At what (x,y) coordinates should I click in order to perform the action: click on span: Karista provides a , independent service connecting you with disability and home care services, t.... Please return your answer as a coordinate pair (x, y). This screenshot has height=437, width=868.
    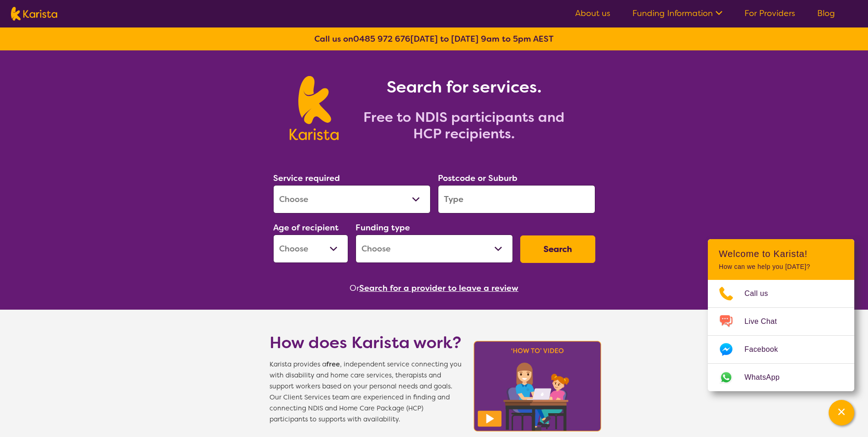
    Looking at the image, I should click on (366, 392).